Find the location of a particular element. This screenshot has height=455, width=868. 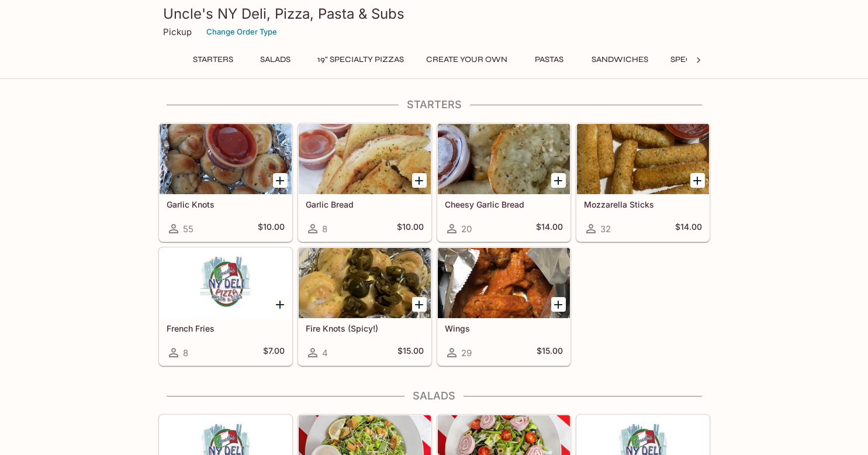

button: Create Your Own is located at coordinates (466, 60).